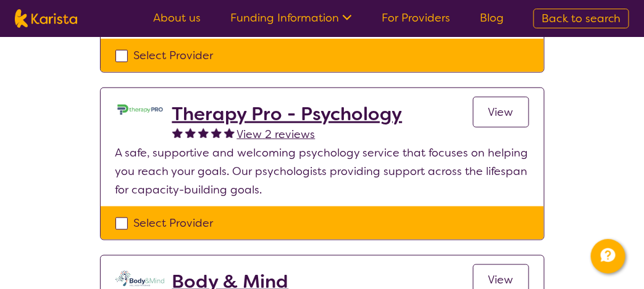  What do you see at coordinates (140, 110) in the screenshot?
I see `img: dzo1joyl8vpkomu9m2qk.jpg` at bounding box center [140, 110].